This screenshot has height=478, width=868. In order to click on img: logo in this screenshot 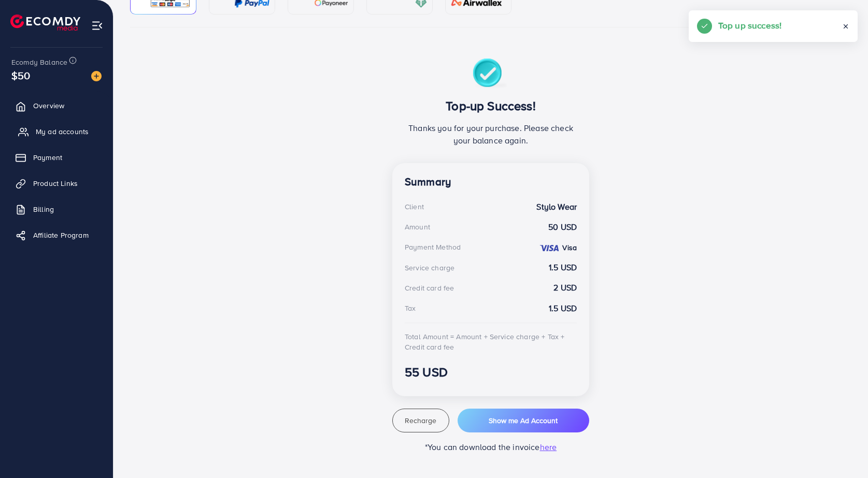, I will do `click(45, 22)`.